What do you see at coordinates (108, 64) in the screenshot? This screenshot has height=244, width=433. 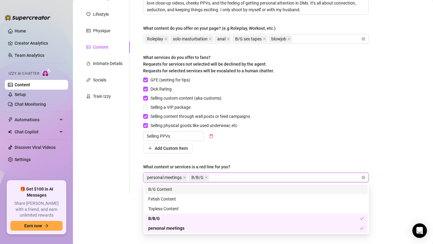 I see `div: Intimate Details` at bounding box center [108, 64].